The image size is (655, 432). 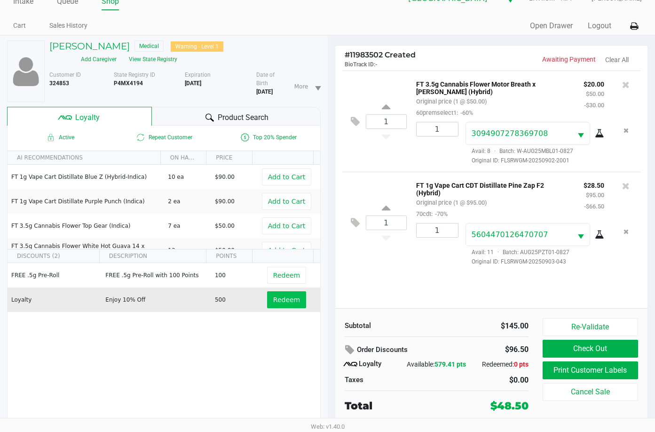 What do you see at coordinates (84, 158) in the screenshot?
I see `th: AI RECOMMENDATIONS` at bounding box center [84, 158].